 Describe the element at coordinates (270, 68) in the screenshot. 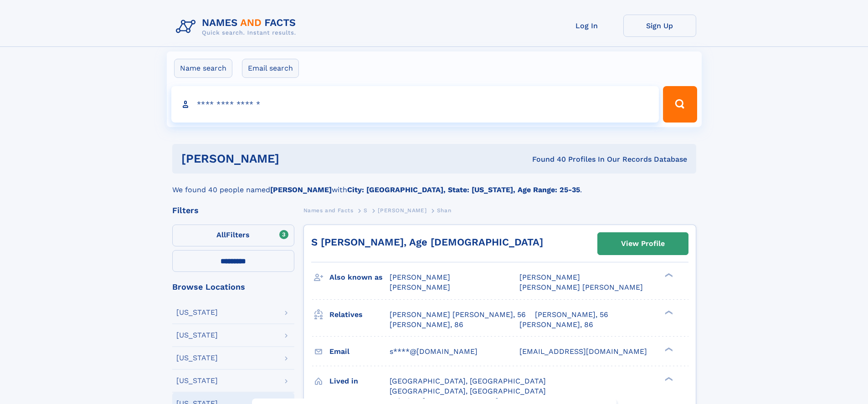

I see `label: Email search` at that location.